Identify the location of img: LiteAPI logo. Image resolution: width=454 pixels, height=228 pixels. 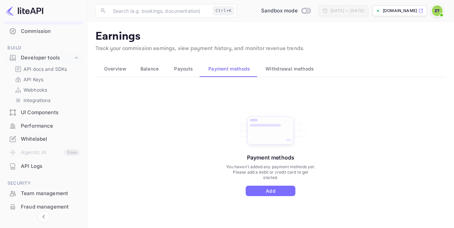
(24, 11).